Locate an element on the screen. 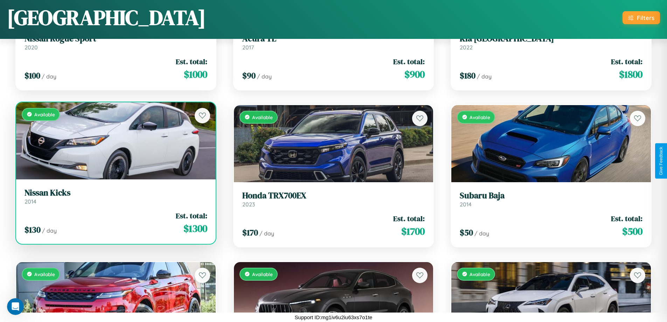  h3: Nissan Rogue Sport is located at coordinates (116, 39).